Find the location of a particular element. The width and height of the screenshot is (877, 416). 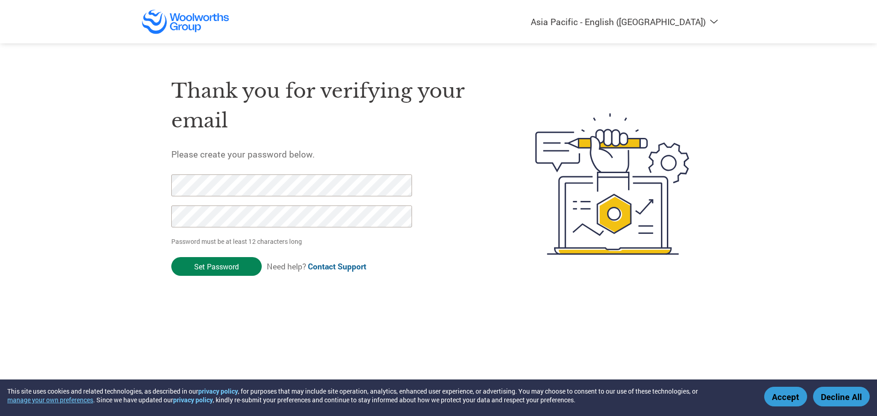

p: Password must be at least 12 characters long is located at coordinates (293, 241).